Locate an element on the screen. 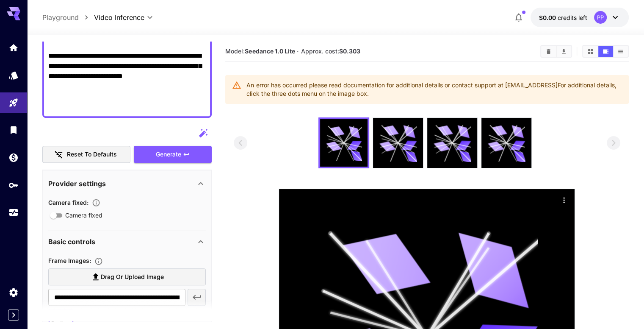 The height and width of the screenshot is (329, 644). button: Reset to defaults is located at coordinates (86, 154).